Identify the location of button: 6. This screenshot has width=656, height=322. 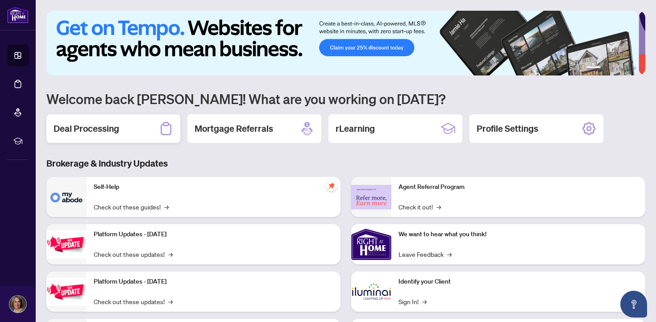
(635, 68).